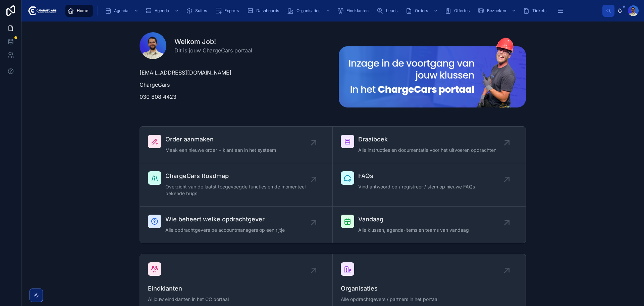 The width and height of the screenshot is (644, 306). I want to click on span: Suites, so click(201, 11).